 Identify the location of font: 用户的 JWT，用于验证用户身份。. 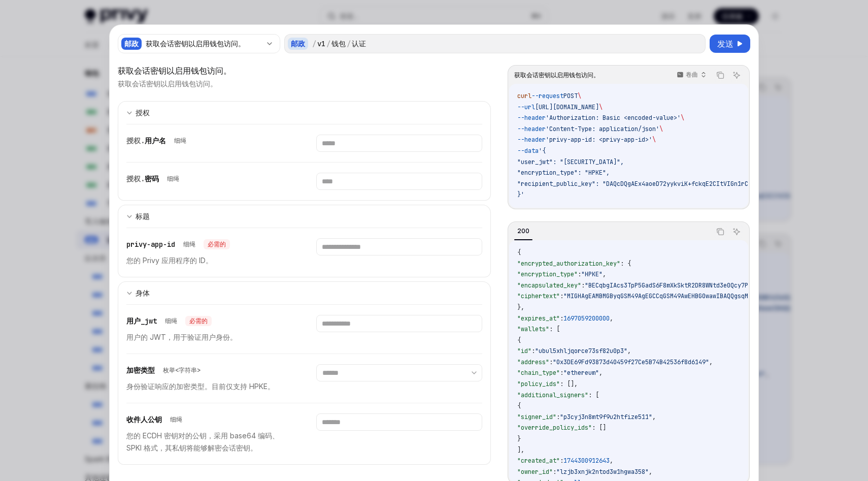
(182, 337).